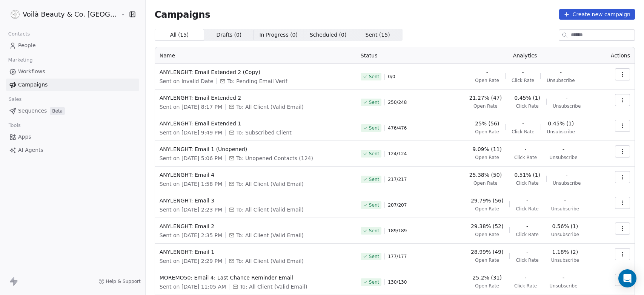 The height and width of the screenshot is (295, 644). I want to click on span: 25.38% (50), so click(485, 175).